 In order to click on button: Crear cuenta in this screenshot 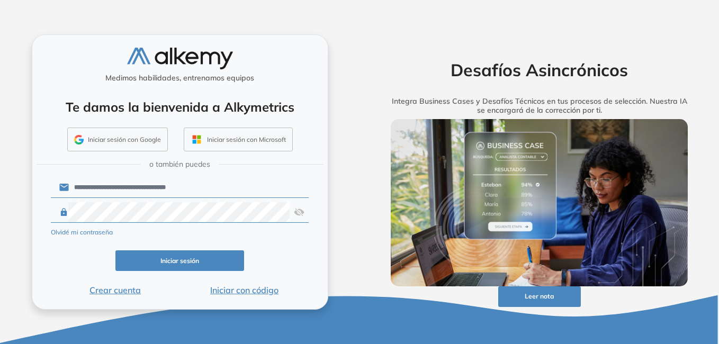, I will do `click(115, 290)`.